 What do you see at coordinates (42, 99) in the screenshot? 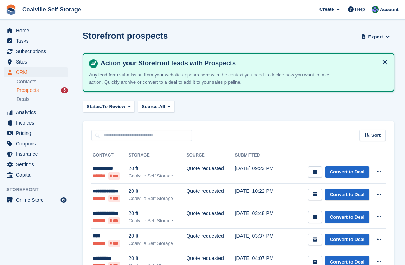
I see `a: Deals` at bounding box center [42, 99].